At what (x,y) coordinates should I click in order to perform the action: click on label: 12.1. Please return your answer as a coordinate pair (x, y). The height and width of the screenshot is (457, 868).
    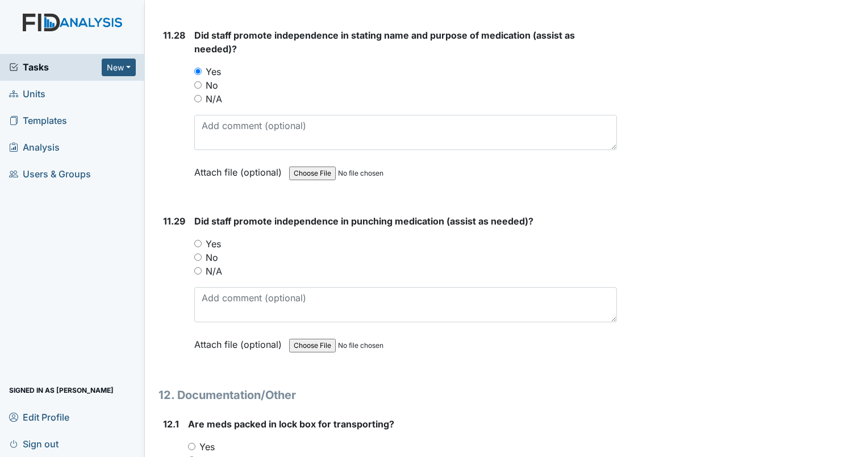
    Looking at the image, I should click on (171, 424).